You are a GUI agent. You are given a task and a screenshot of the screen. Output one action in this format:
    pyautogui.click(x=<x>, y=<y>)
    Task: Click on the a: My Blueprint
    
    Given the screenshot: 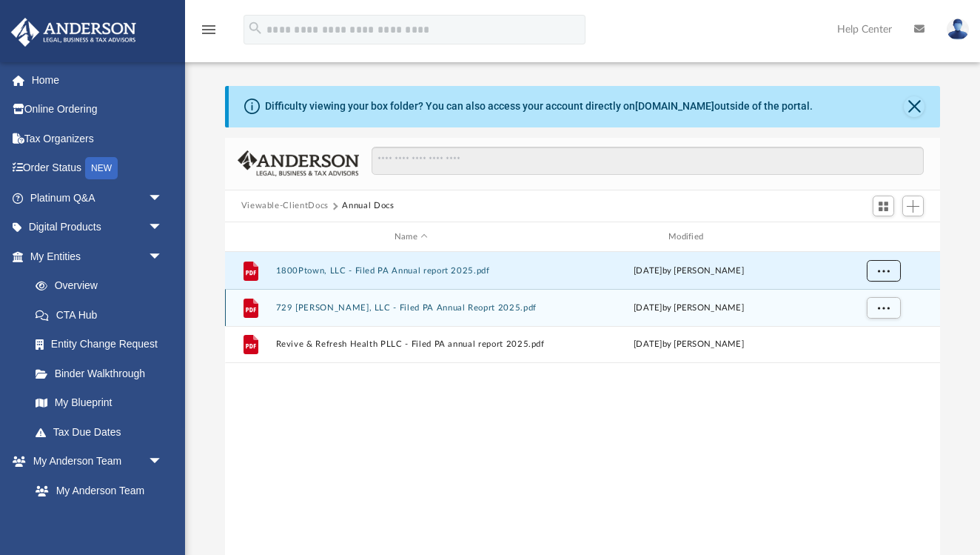 What is the action you would take?
    pyautogui.click(x=99, y=403)
    